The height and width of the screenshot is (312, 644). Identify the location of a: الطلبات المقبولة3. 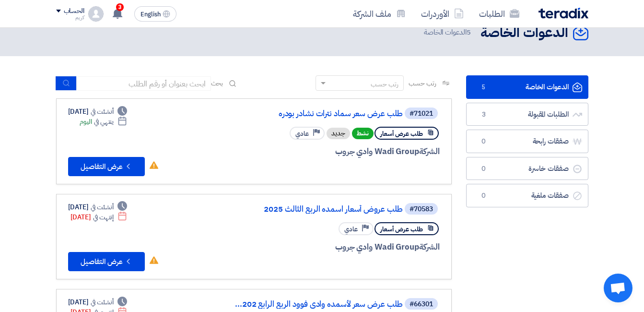
(527, 114).